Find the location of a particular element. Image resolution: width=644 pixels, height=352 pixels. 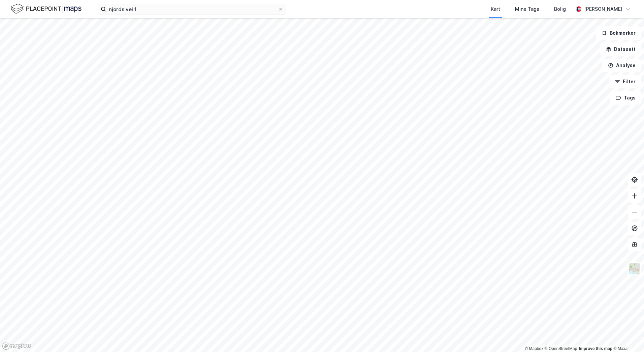

a: Mapbox homepage is located at coordinates (17, 346).